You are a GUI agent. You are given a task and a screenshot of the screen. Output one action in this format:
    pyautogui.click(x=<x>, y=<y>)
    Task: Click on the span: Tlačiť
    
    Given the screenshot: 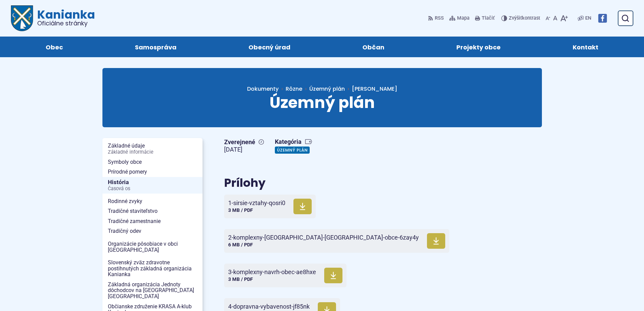 What is the action you would take?
    pyautogui.click(x=489, y=18)
    